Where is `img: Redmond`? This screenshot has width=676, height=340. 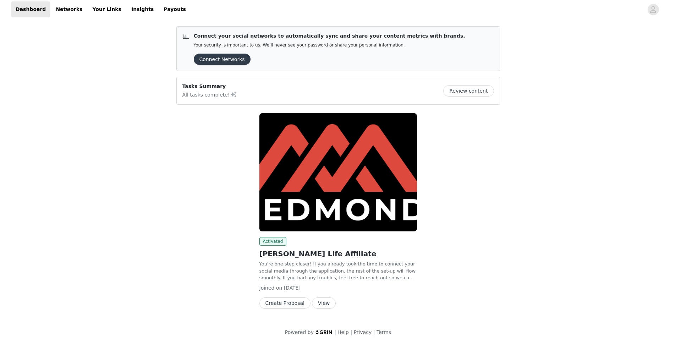
img: Redmond is located at coordinates (338, 172).